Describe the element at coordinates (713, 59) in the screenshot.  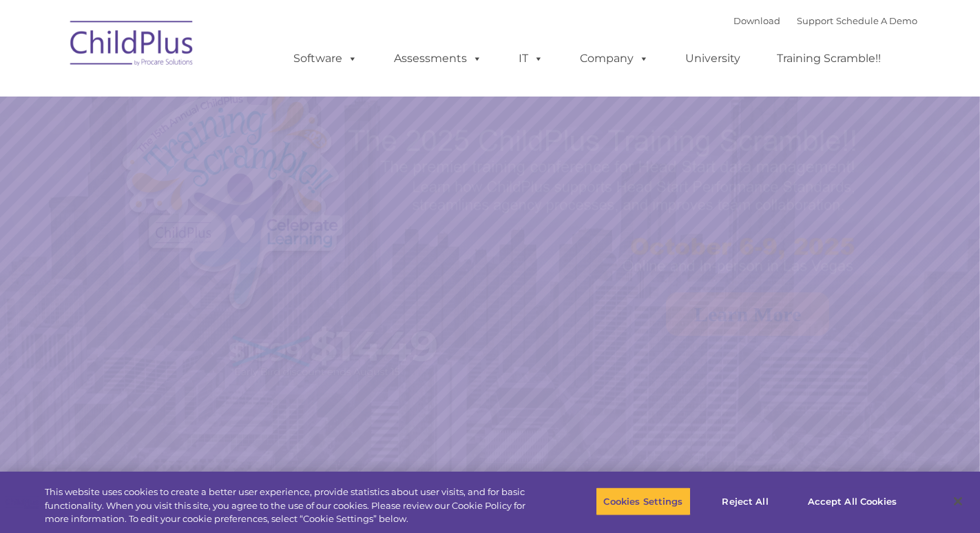
I see `a: University` at that location.